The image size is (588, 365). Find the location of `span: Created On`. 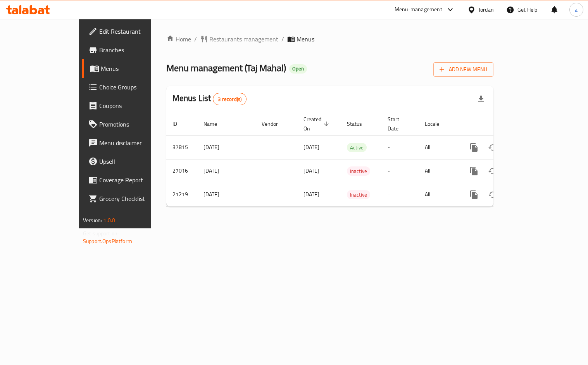

span: Created On is located at coordinates (318, 124).